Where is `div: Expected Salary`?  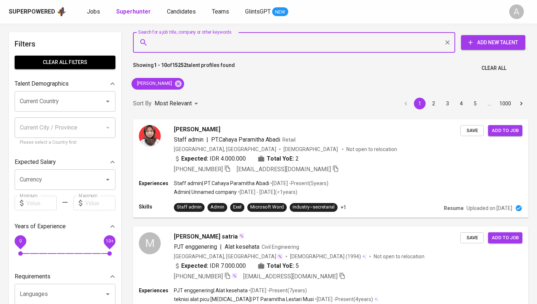 div: Expected Salary is located at coordinates (65, 162).